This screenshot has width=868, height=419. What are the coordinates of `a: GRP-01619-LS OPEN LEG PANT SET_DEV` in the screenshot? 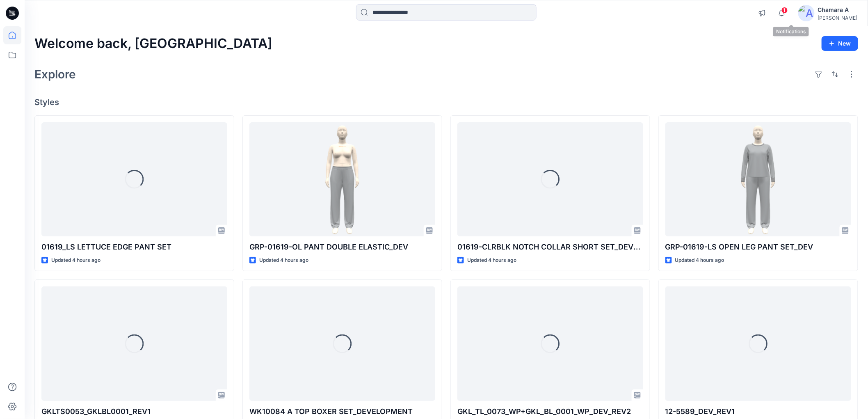 It's located at (758, 179).